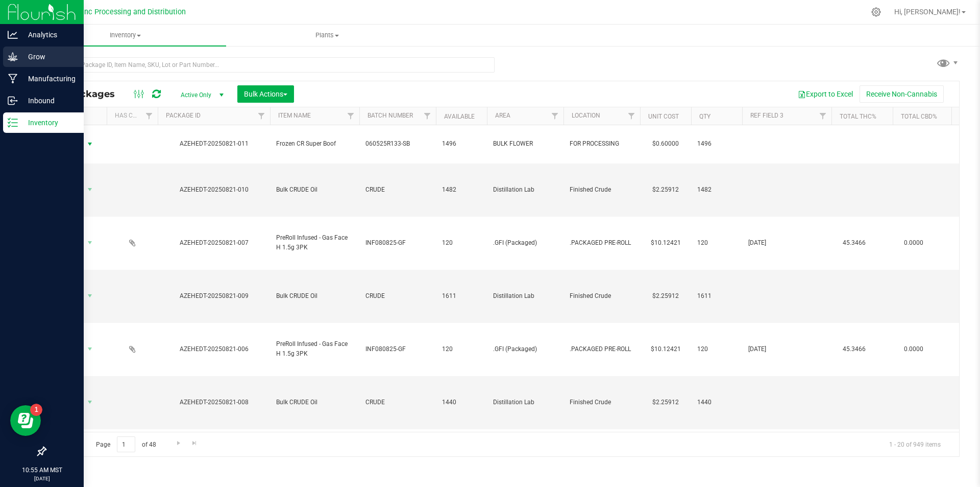  I want to click on td: $0.60000, so click(666, 144).